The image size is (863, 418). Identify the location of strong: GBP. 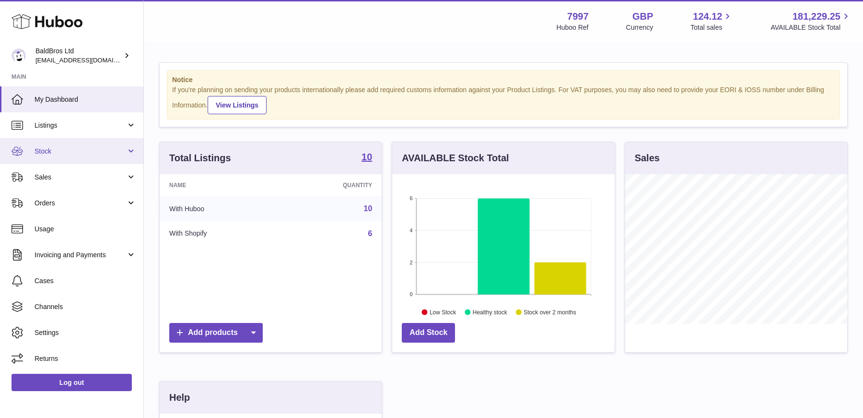
(643, 16).